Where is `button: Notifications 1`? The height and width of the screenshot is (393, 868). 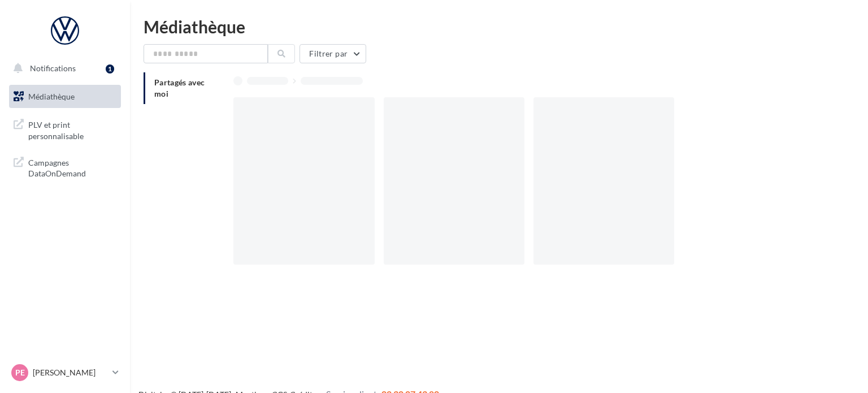 button: Notifications 1 is located at coordinates (63, 69).